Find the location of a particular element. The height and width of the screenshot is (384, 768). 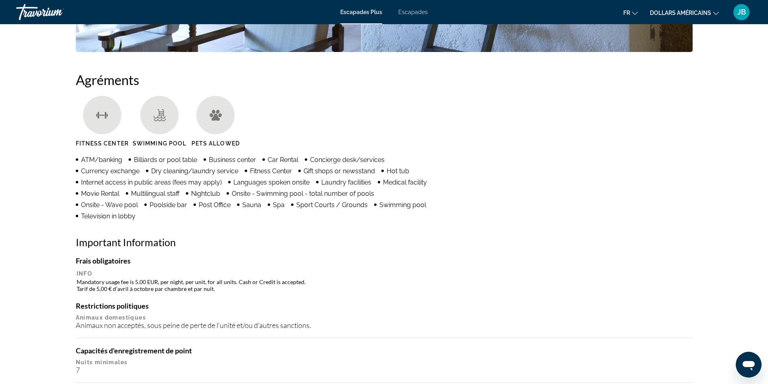

button: Changer de devise is located at coordinates (684, 12).